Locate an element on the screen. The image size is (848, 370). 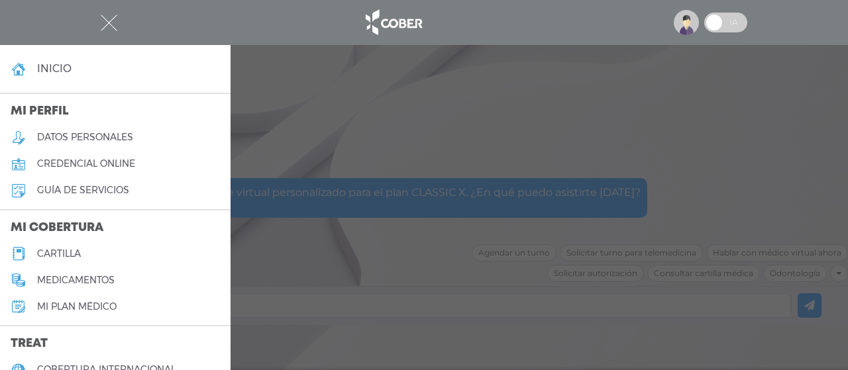
h5: cartilla is located at coordinates (59, 254).